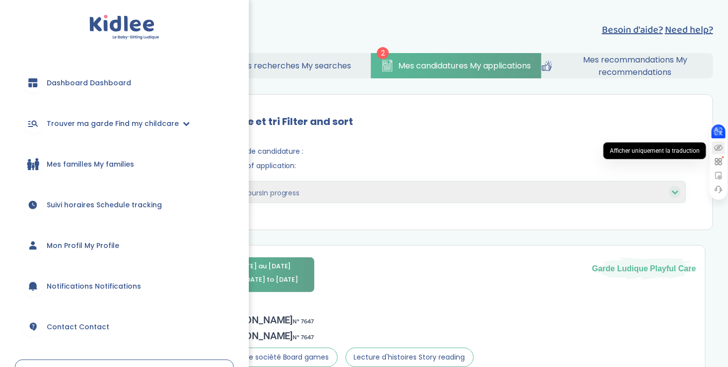 The width and height of the screenshot is (728, 367). Describe the element at coordinates (657, 30) in the screenshot. I see `button: Besoin d'aide?Need help?` at that location.